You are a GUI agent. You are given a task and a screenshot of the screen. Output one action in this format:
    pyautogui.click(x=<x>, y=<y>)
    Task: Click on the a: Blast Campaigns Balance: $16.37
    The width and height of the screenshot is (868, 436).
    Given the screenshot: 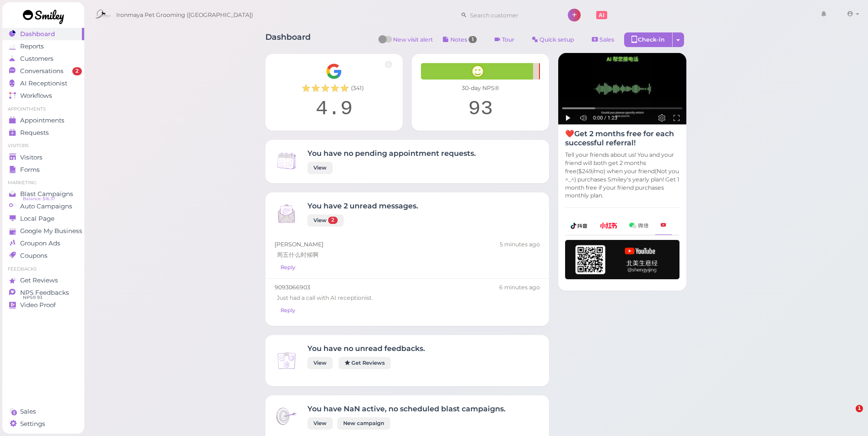 What is the action you would take?
    pyautogui.click(x=43, y=194)
    